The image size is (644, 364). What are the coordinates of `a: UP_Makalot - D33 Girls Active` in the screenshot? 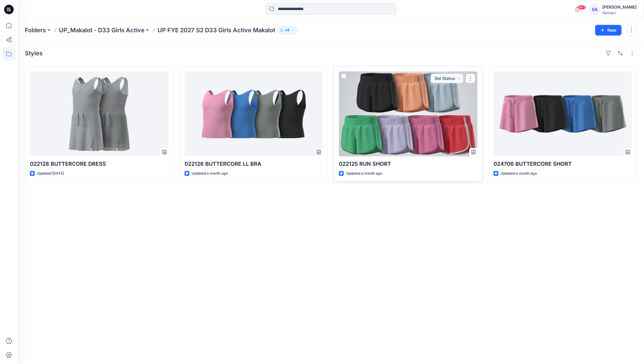 It's located at (101, 30).